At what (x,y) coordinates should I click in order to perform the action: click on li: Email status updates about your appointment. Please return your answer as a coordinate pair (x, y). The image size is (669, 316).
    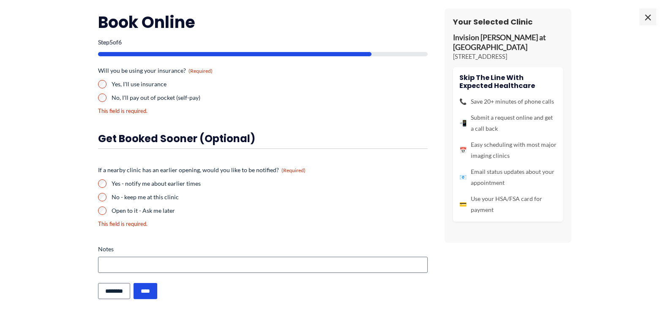
    Looking at the image, I should click on (508, 177).